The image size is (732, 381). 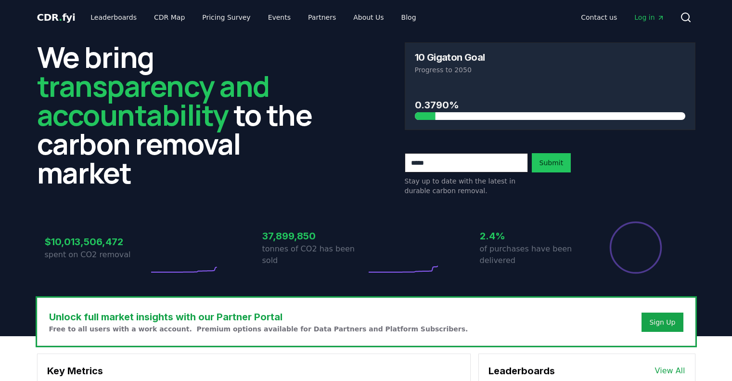 What do you see at coordinates (368, 17) in the screenshot?
I see `a: About Us` at bounding box center [368, 17].